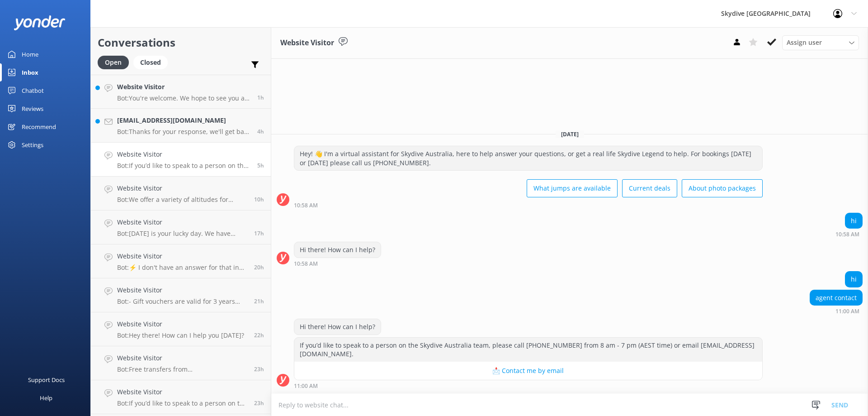  What do you see at coordinates (650, 189) in the screenshot?
I see `button: Current deals` at bounding box center [650, 189].